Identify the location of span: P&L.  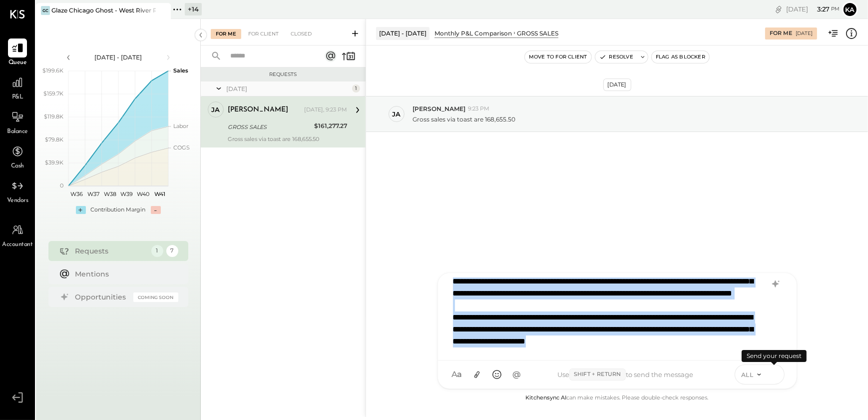
(17, 98).